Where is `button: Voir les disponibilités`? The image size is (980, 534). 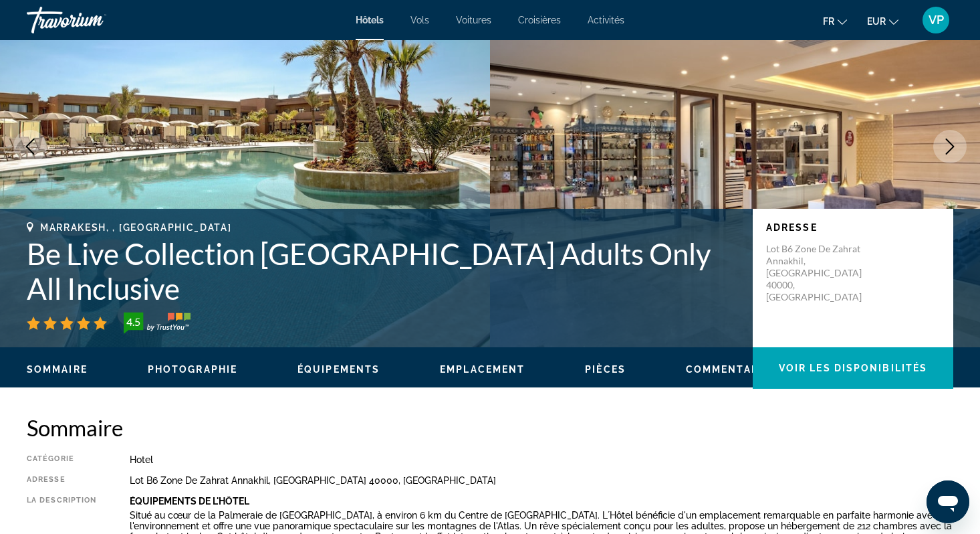 button: Voir les disponibilités is located at coordinates (853, 368).